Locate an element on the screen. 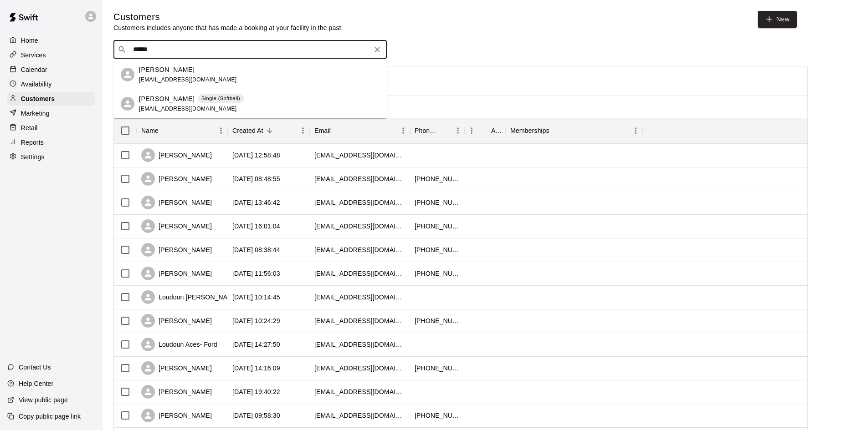  p: View public page is located at coordinates (43, 401).